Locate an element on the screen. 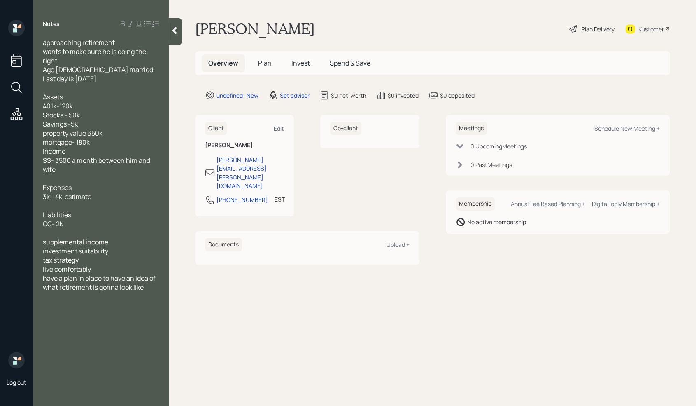 The image size is (696, 406). span: Assets is located at coordinates (53, 97).